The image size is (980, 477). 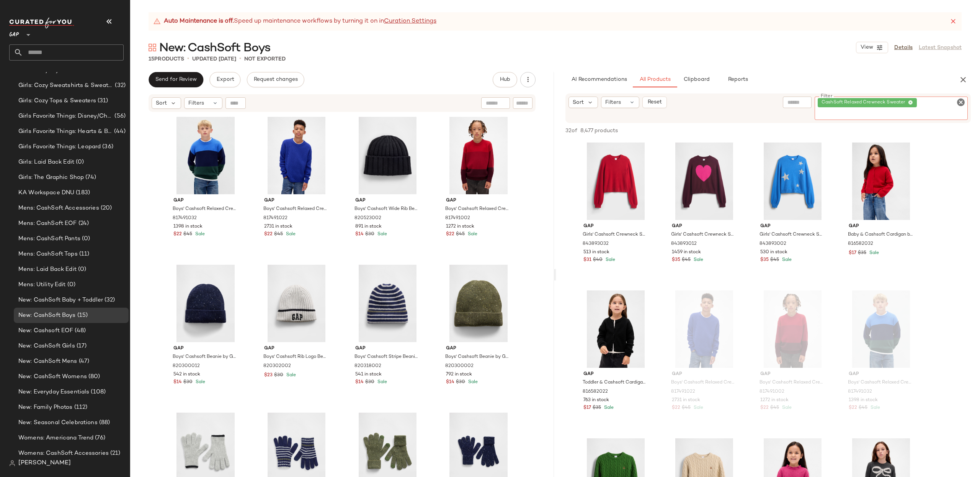 What do you see at coordinates (791, 235) in the screenshot?
I see `span: Girls' Cashsoft Crewneck Sweater by Gap Supersonic Blue Size L (10)` at bounding box center [791, 235].